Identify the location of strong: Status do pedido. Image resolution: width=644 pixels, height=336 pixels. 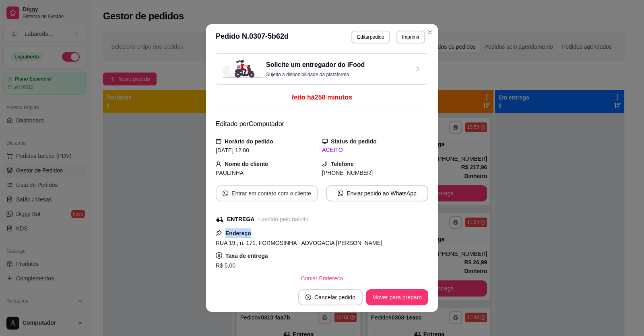
(354, 141).